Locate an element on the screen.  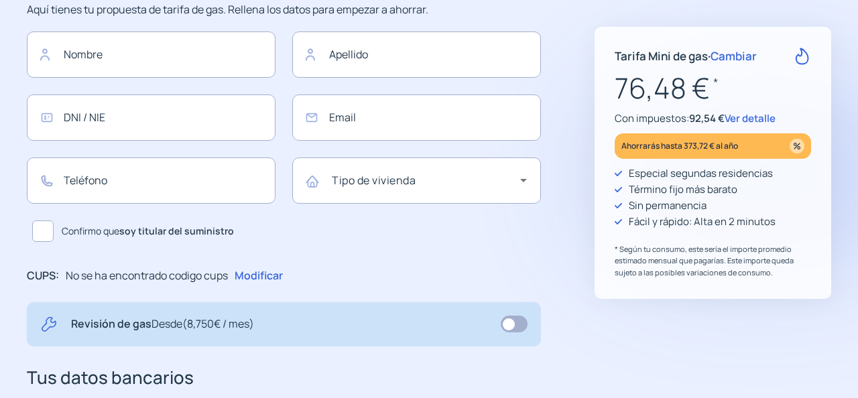
p: Revisión de gas is located at coordinates (162, 324).